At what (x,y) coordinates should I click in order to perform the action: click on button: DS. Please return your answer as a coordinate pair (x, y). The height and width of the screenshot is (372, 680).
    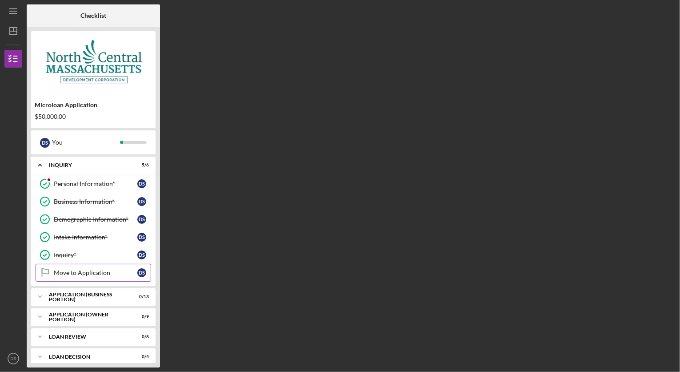
    Looking at the image, I should click on (13, 358).